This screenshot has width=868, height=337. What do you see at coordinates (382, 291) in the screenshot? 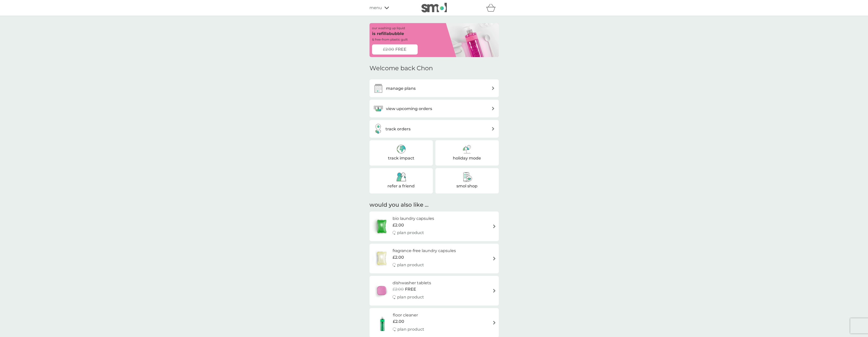
I see `img: dishwasher tablets` at bounding box center [382, 291].